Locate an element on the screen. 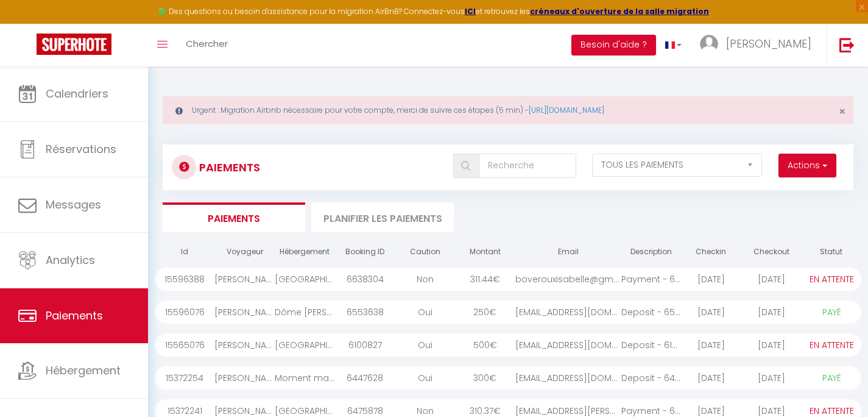 This screenshot has width=868, height=417. div: Non is located at coordinates (425, 279).